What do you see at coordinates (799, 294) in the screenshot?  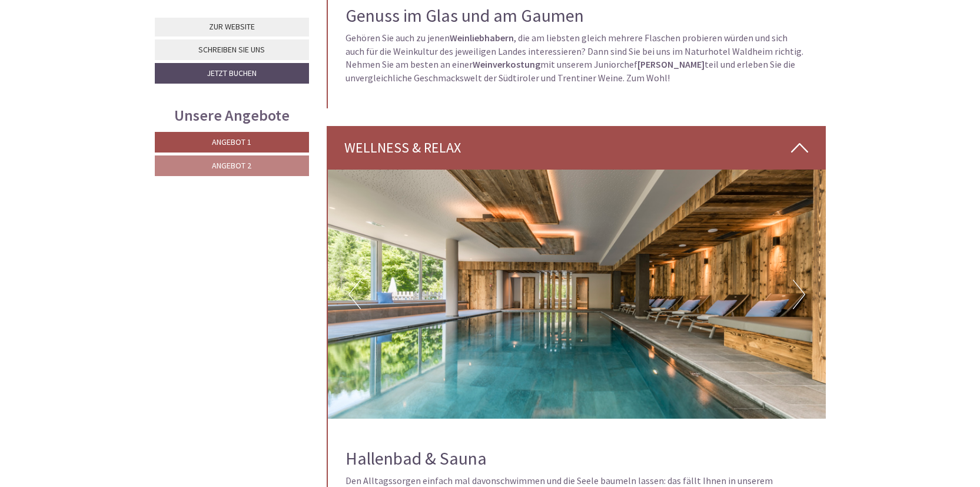 I see `button: Next` at bounding box center [799, 294].